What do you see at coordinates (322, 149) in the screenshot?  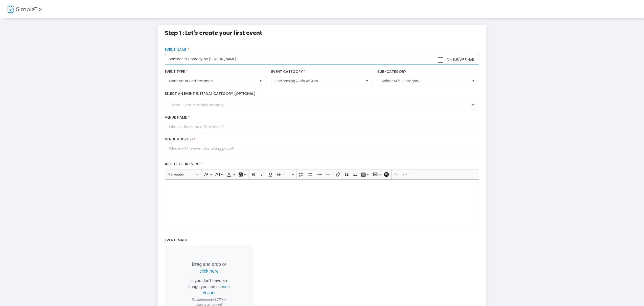 I see `input: Where will the event be taking place?` at bounding box center [322, 149].